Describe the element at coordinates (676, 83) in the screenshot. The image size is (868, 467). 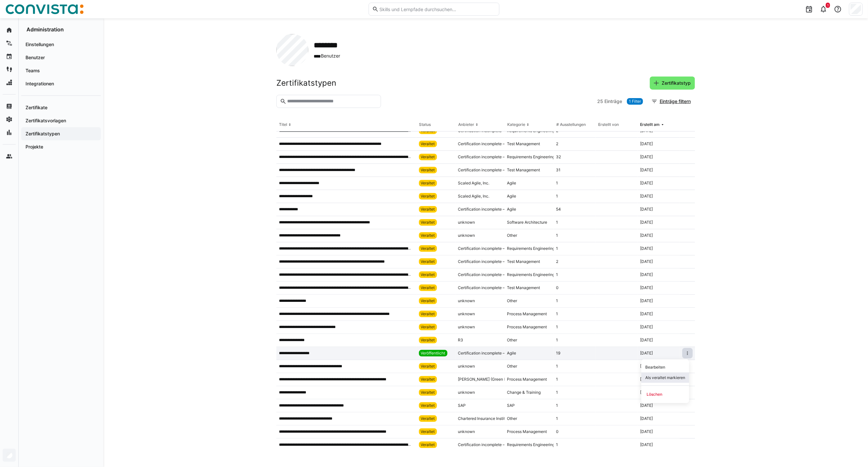
I see `span: Zertifikatstyp` at that location.